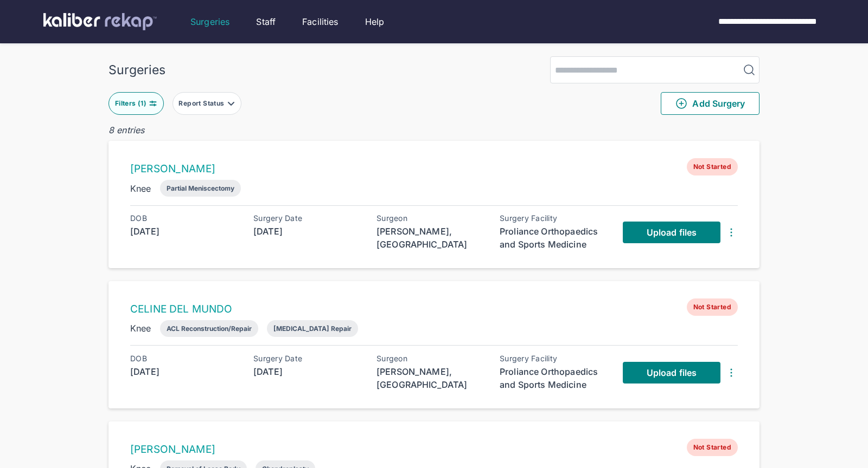 Image resolution: width=868 pixels, height=468 pixels. I want to click on div: Report Status, so click(203, 104).